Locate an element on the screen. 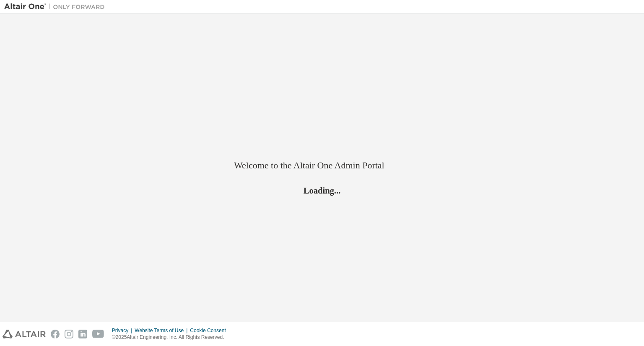 This screenshot has height=346, width=644. img: youtube.svg is located at coordinates (98, 334).